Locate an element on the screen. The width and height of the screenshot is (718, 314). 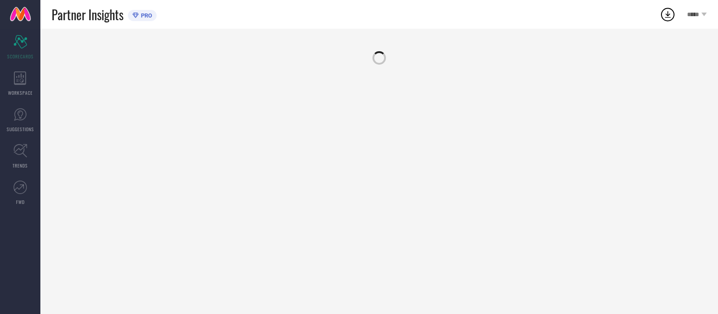
span: SCORECARDS is located at coordinates (20, 56).